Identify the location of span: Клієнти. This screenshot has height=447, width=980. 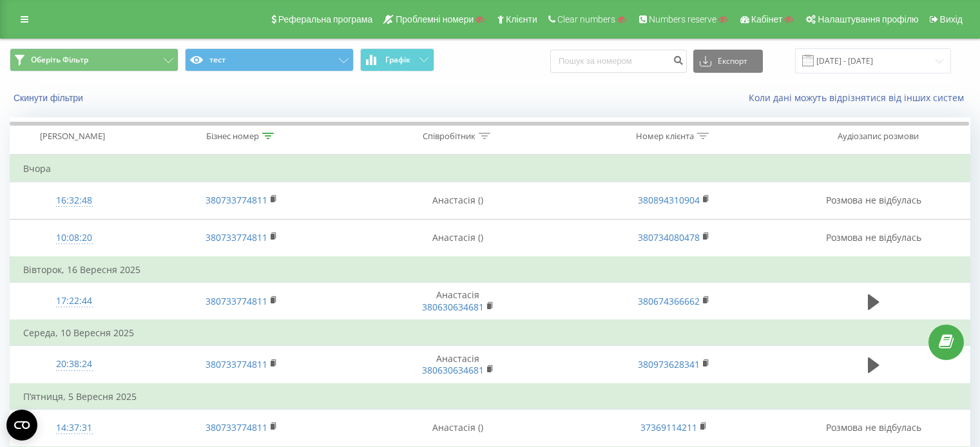
(522, 19).